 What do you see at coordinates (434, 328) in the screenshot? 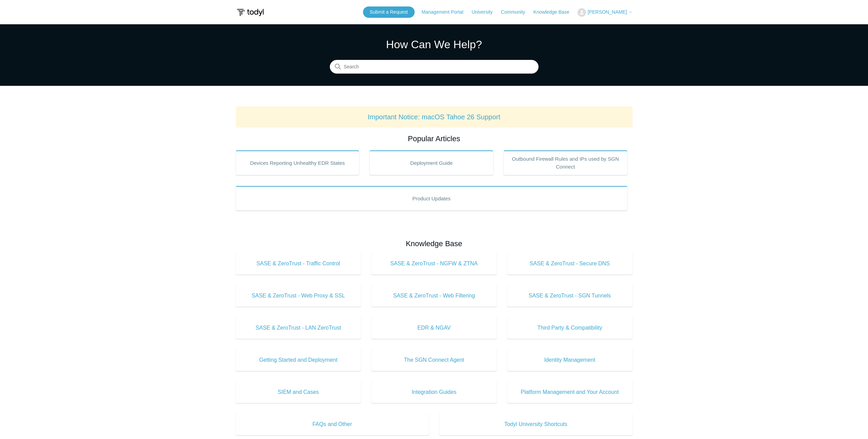
I see `a: EDR & NGAV` at bounding box center [434, 328].